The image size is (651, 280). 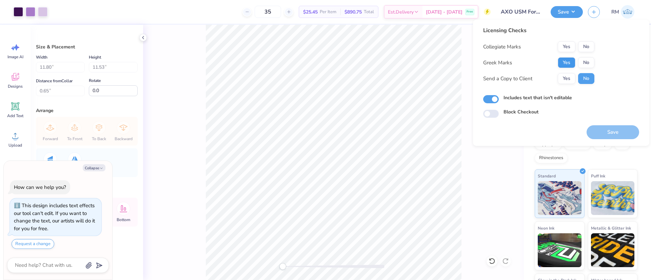 I want to click on span: Metallic & Glitter Ink, so click(x=611, y=228).